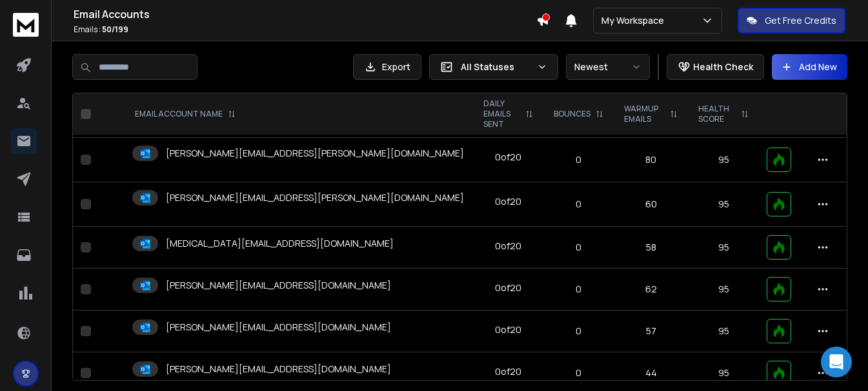 The height and width of the screenshot is (391, 868). I want to click on p: DAILY EMAILS SENT, so click(502, 114).